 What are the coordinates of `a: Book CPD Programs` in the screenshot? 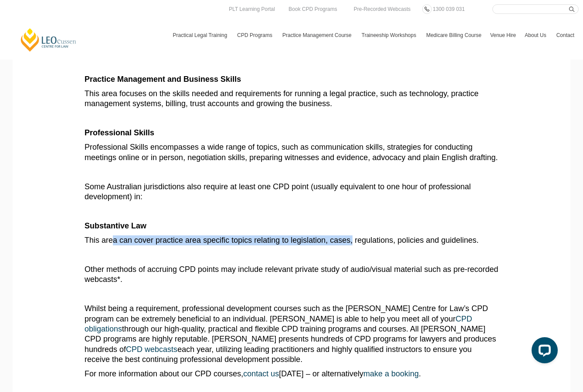 It's located at (313, 9).